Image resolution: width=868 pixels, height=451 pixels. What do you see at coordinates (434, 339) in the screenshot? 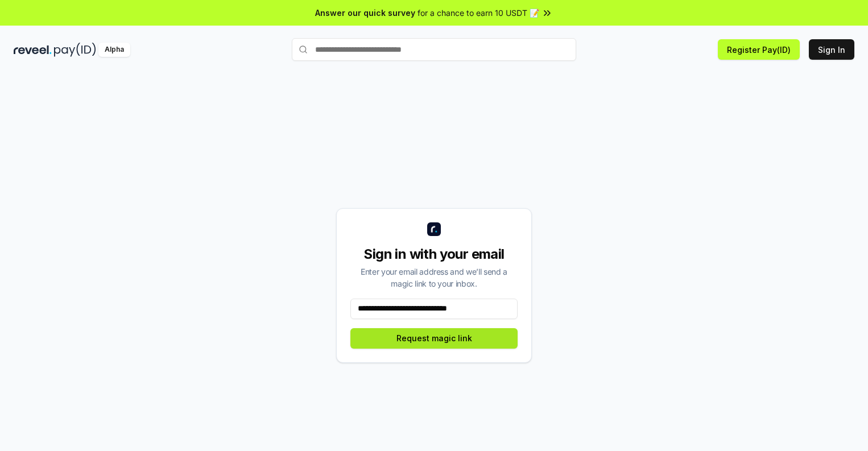
I see `button: Request magic link` at bounding box center [434, 339].